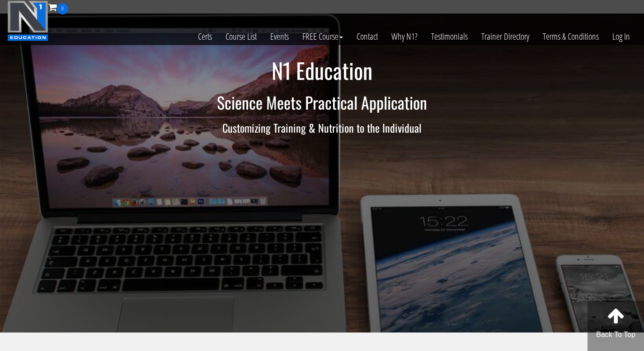 This screenshot has height=351, width=644. I want to click on a: Log In, so click(621, 37).